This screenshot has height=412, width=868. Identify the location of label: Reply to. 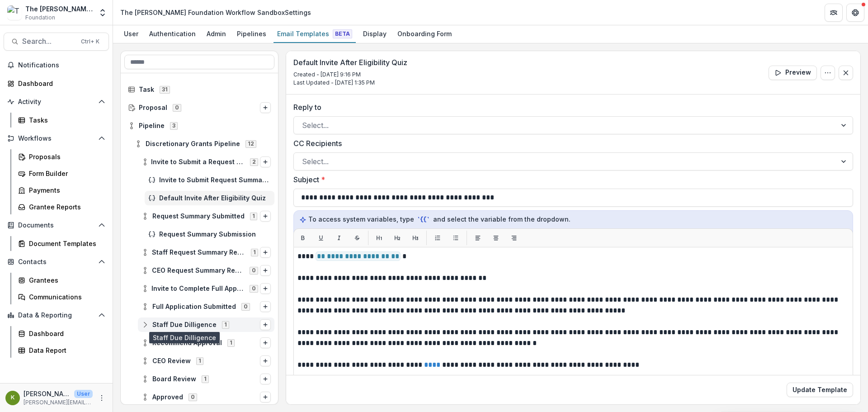
(571, 107).